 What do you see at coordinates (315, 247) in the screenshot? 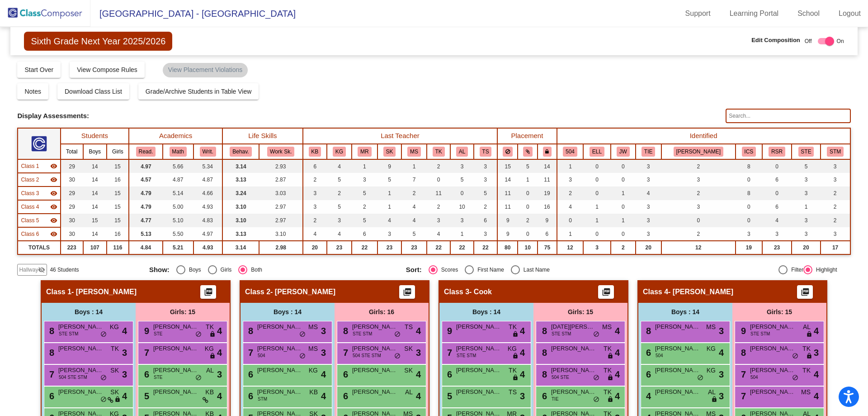
I see `td: 20` at bounding box center [315, 247].